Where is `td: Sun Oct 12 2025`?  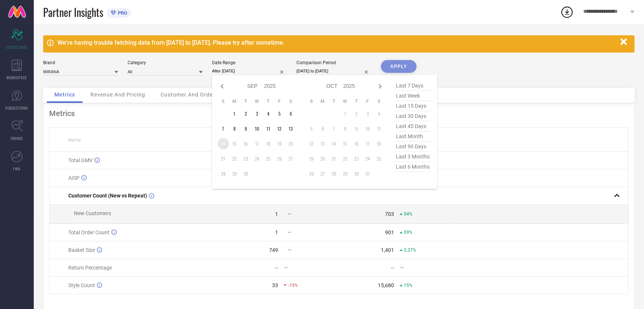 td: Sun Oct 12 2025 is located at coordinates (311, 144).